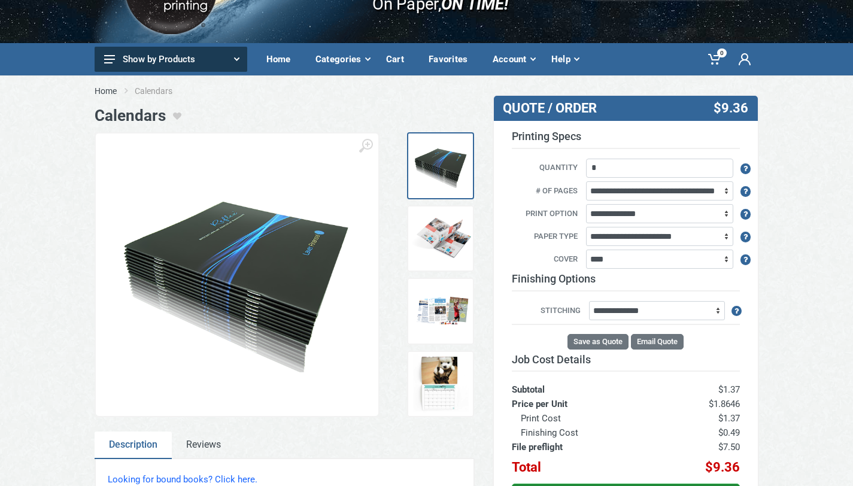 The image size is (853, 486). I want to click on span: $7.50, so click(729, 447).